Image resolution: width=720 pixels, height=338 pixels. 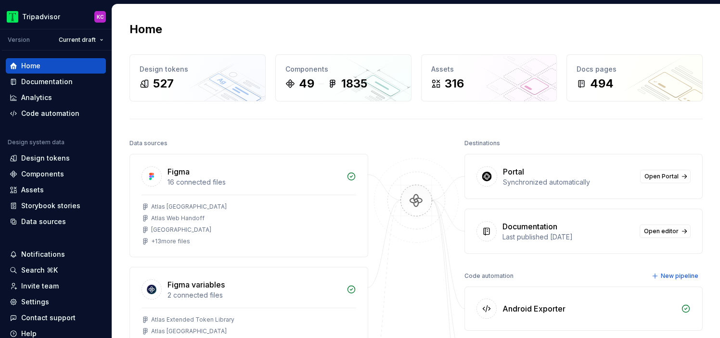 What do you see at coordinates (35, 302) in the screenshot?
I see `div: Settings` at bounding box center [35, 302].